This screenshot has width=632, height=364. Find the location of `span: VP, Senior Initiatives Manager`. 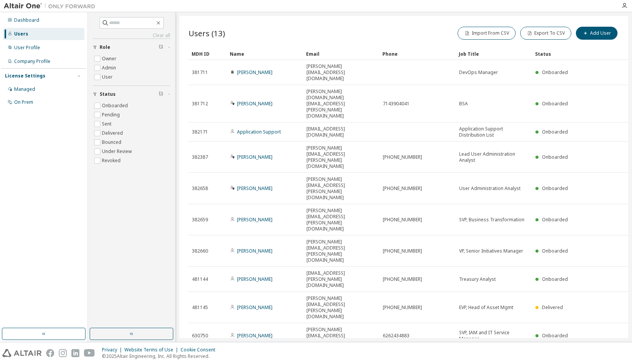

span: VP, Senior Initiatives Manager is located at coordinates (491, 251).